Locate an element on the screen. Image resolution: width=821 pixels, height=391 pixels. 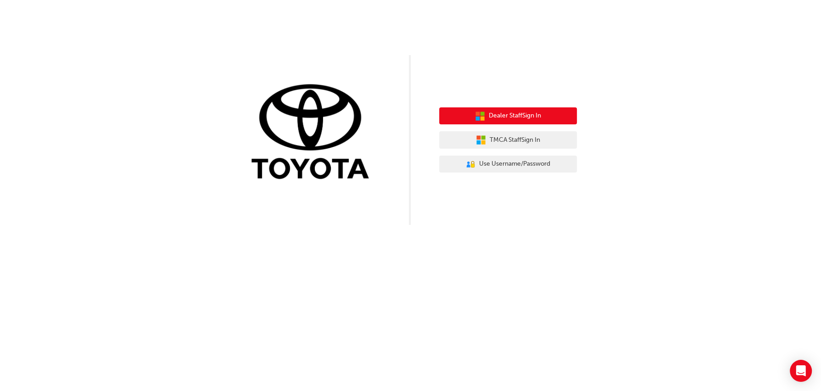
span: Dealer Staff Sign In is located at coordinates (515, 116).